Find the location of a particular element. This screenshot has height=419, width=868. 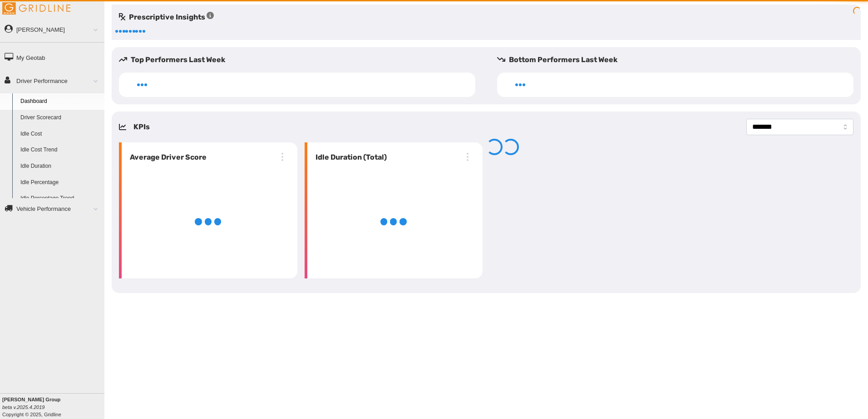

a: Idle Percentage is located at coordinates (60, 183).